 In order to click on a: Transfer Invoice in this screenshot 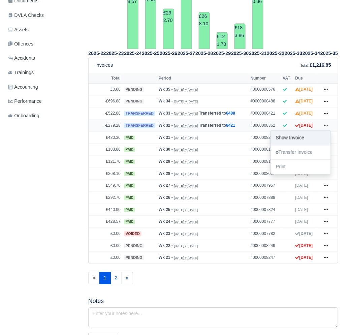, I will do `click(301, 153)`.